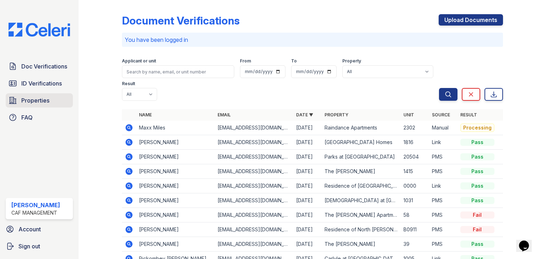  I want to click on td: B0911, so click(415, 230).